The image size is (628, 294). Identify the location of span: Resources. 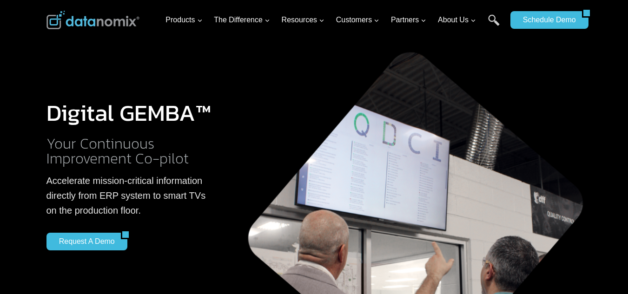
(303, 20).